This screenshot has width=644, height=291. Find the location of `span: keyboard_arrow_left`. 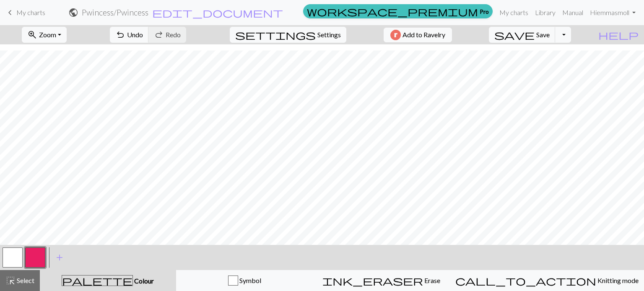

span: keyboard_arrow_left is located at coordinates (10, 13).